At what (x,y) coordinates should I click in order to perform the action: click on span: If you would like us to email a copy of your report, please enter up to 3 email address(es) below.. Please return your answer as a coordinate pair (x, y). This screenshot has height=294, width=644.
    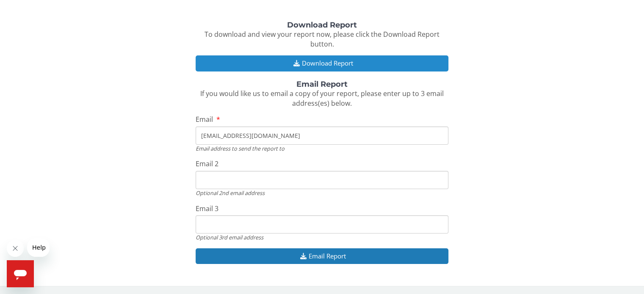
    Looking at the image, I should click on (322, 98).